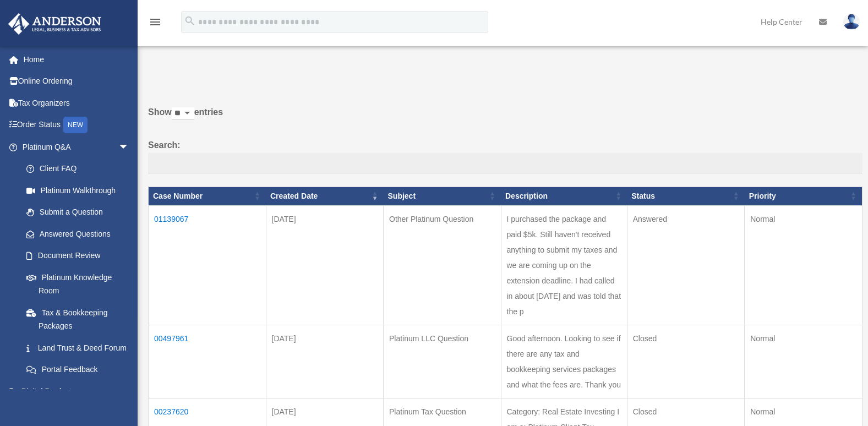  What do you see at coordinates (190, 21) in the screenshot?
I see `i: search` at bounding box center [190, 21].